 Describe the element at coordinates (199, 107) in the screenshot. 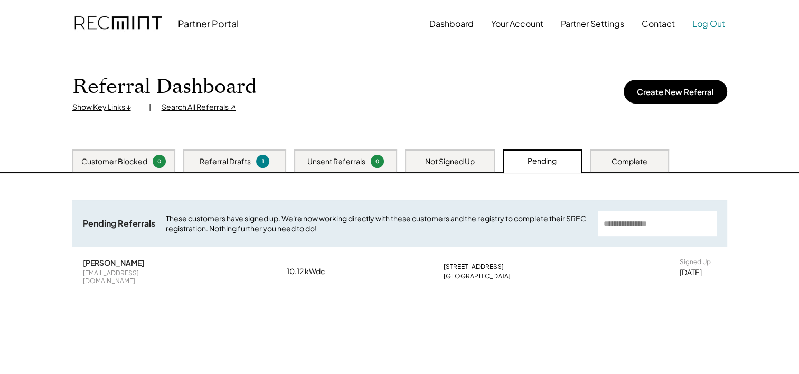

I see `div: Search All Referrals ↗` at that location.